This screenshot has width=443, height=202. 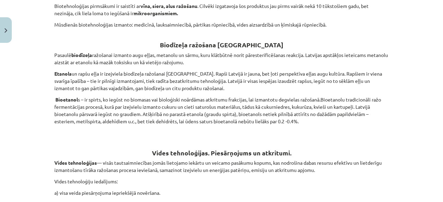 I want to click on p: Pasaulē ražošanai izmanto augu eļļas, metanolu un sārmu, kuru klātbūtnē norit pāresterificēšanas ..., so click(x=222, y=59).